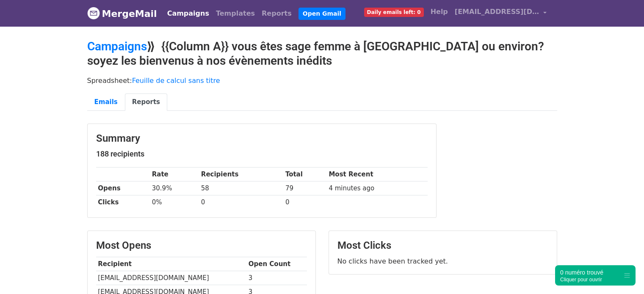  I want to click on td: 0%, so click(175, 202).